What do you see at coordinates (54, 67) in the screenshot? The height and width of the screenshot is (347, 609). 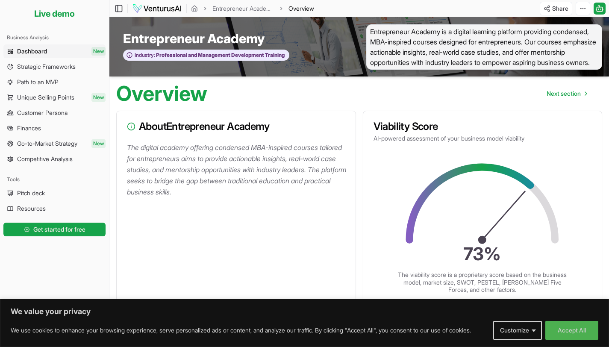 I see `a: Strategic Frameworks` at bounding box center [54, 67].